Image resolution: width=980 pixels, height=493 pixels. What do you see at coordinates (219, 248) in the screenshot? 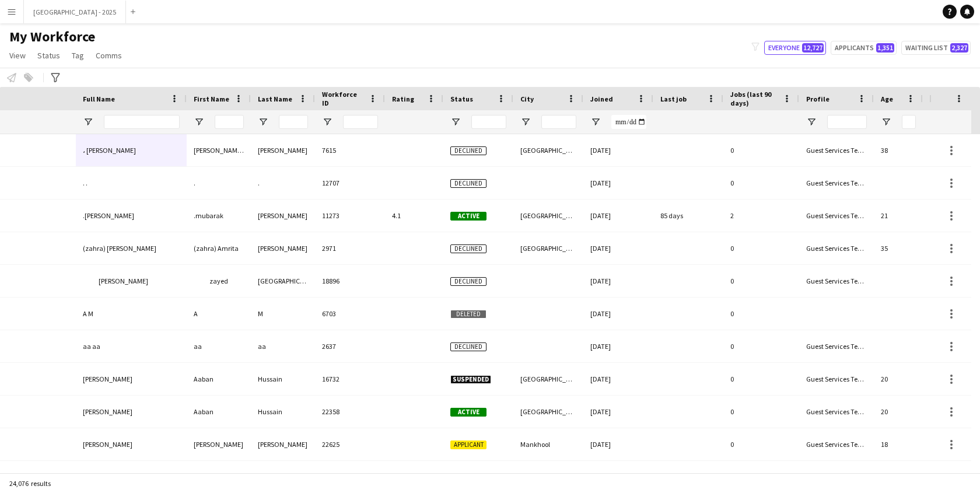
I see `div: (zahra) Amrita` at bounding box center [219, 248].